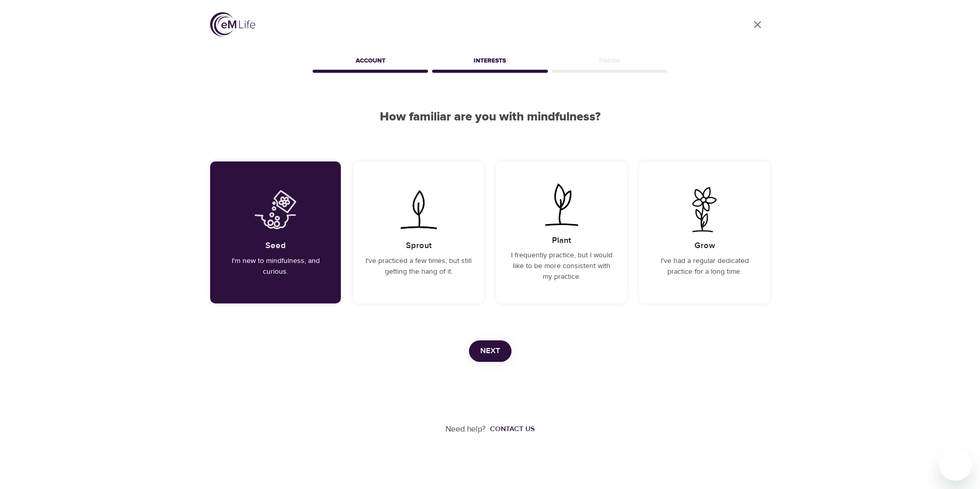  What do you see at coordinates (418, 246) in the screenshot?
I see `h5: Sprout` at bounding box center [418, 246].